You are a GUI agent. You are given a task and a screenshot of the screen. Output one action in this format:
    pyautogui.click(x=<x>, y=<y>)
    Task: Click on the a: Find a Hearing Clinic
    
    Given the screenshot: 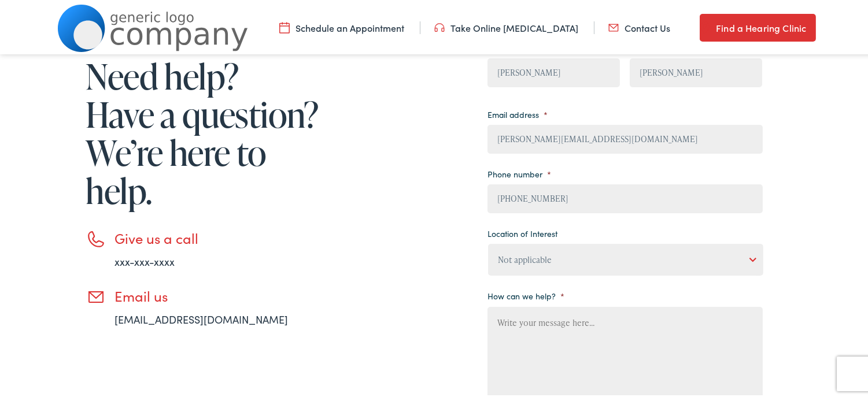 What is the action you would take?
    pyautogui.click(x=758, y=25)
    